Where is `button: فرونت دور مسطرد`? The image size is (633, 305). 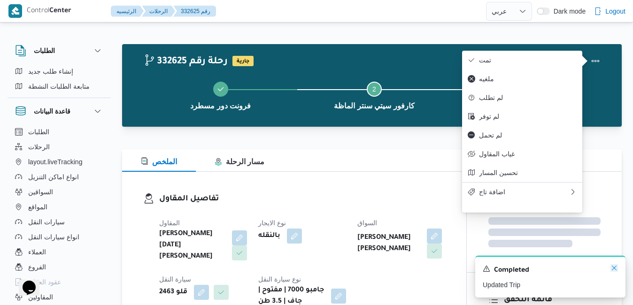 button: فرونت دور مسطرد is located at coordinates (220, 95).